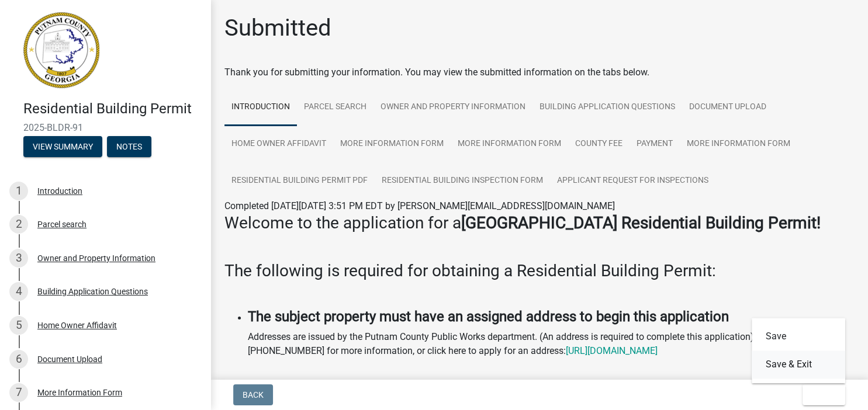 The image size is (868, 410). Describe the element at coordinates (728, 107) in the screenshot. I see `a: Document Upload` at that location.